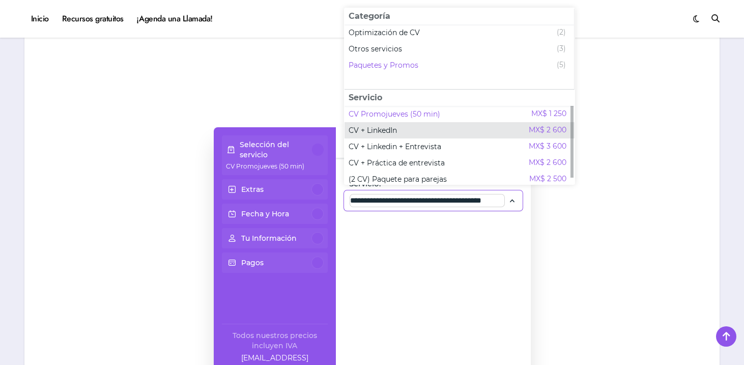  I want to click on p: Extras, so click(252, 189).